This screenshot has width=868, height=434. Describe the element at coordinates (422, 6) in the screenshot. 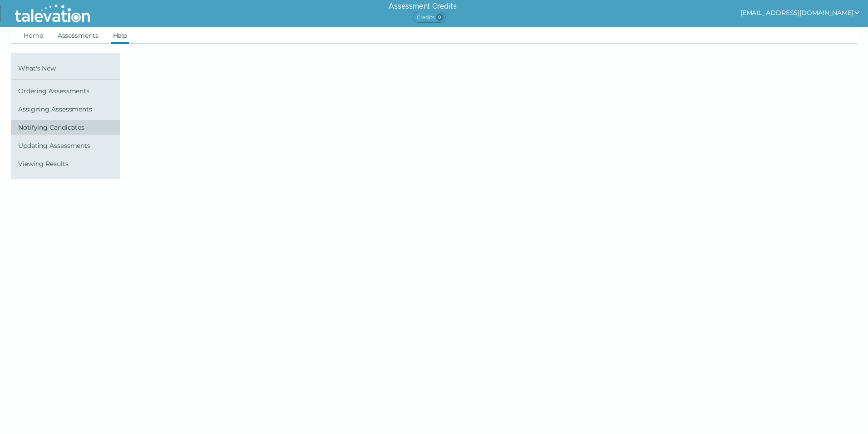

I see `h6: Assessment Credits` at that location.